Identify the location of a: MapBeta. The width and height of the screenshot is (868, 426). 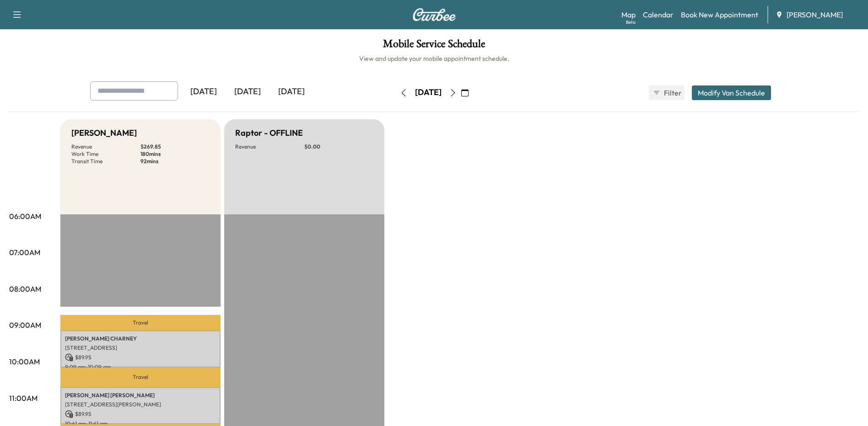
(628, 15).